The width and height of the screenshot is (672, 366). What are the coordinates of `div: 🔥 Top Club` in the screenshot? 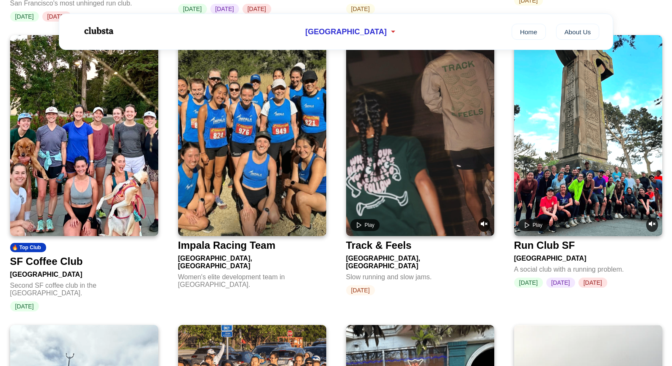 It's located at (28, 248).